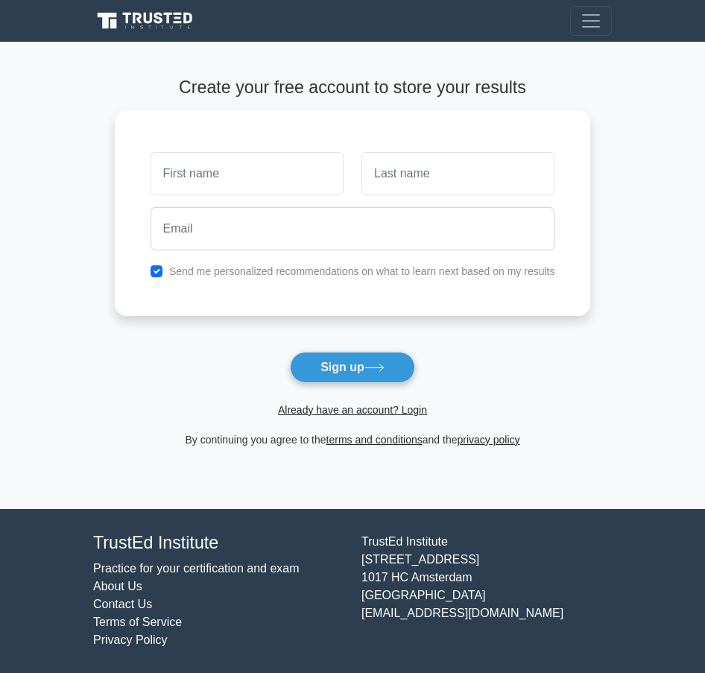 This screenshot has width=705, height=673. What do you see at coordinates (130, 639) in the screenshot?
I see `a: Privacy Policy` at bounding box center [130, 639].